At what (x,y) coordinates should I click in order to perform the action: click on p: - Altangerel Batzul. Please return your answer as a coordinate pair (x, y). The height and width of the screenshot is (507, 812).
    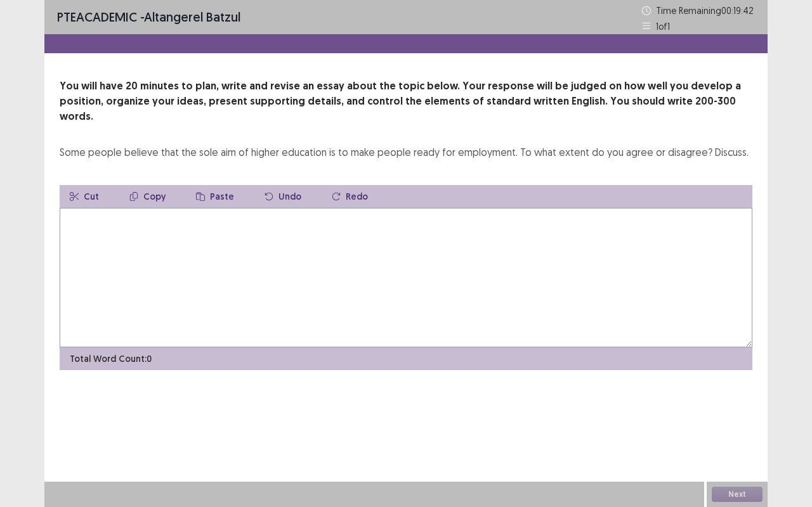
    Looking at the image, I should click on (149, 17).